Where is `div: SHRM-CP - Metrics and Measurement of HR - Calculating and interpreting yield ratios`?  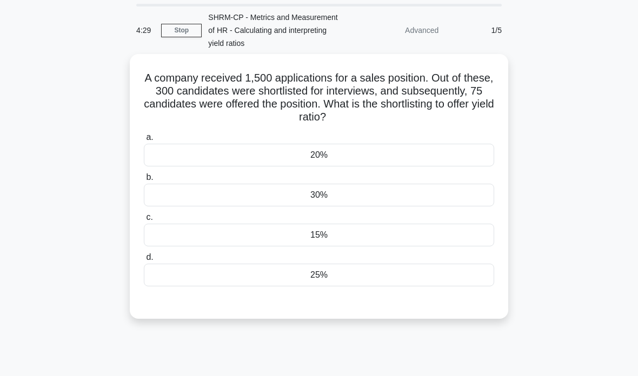 div: SHRM-CP - Metrics and Measurement of HR - Calculating and interpreting yield ratios is located at coordinates (276, 30).